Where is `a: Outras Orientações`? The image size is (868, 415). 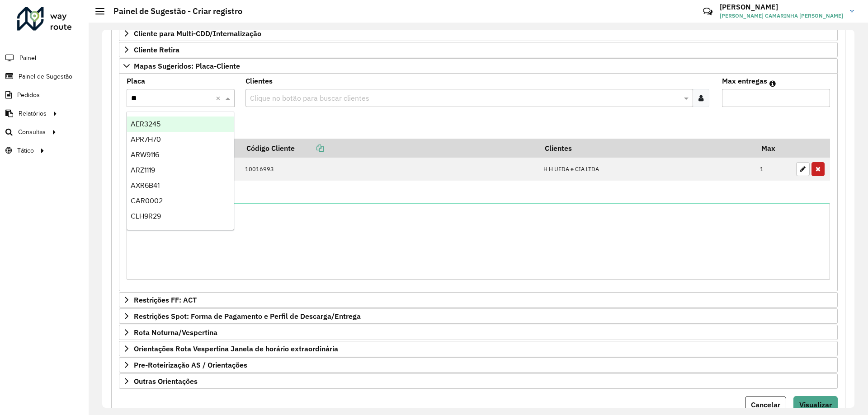
a: Outras Orientações is located at coordinates (479, 381).